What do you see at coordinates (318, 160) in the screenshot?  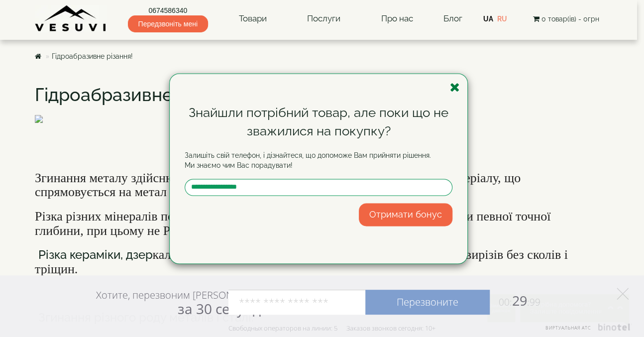 I see `p: Залишіть свій телефон, і дізнайтеся, що допоможе Вам прийняти рішення. Ми знаємо чим Вас порадувати!` at bounding box center [318, 160].